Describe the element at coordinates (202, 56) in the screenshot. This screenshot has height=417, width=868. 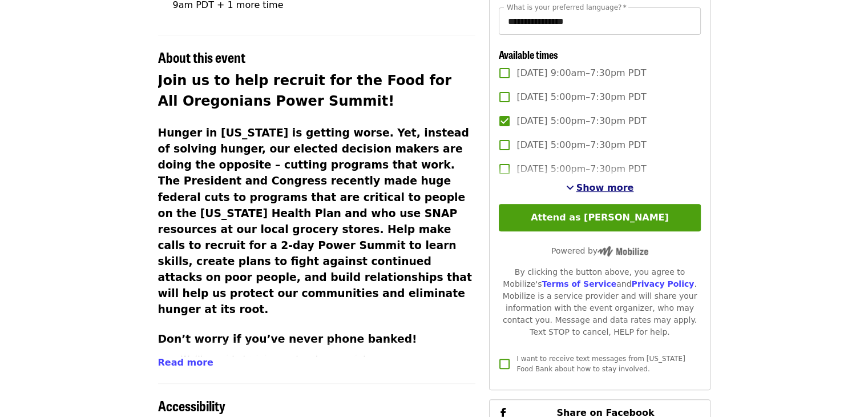
I see `span: About this event` at that location.